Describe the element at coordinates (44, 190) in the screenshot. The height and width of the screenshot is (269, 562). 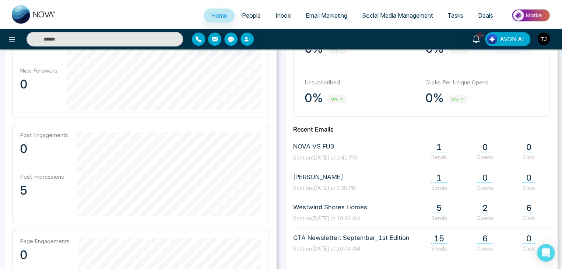
I see `p: 5` at that location.